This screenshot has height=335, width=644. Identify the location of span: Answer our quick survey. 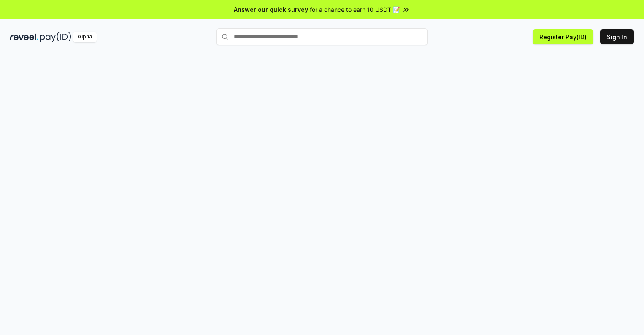
(271, 9).